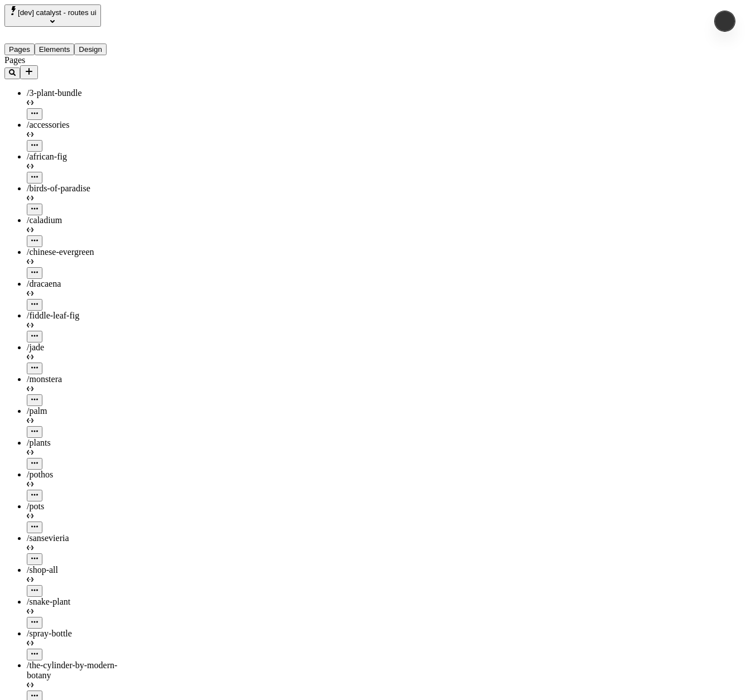  What do you see at coordinates (43, 570) in the screenshot?
I see `span: /shop-all` at bounding box center [43, 570].